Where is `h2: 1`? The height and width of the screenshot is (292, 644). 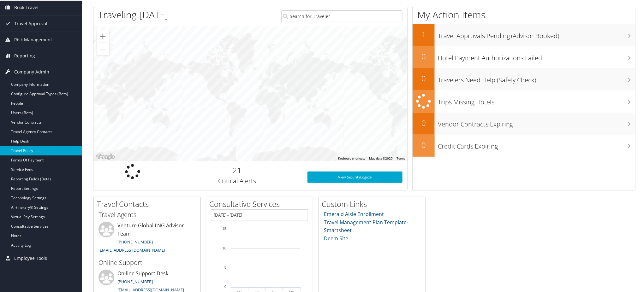 h2: 1 is located at coordinates (424, 33).